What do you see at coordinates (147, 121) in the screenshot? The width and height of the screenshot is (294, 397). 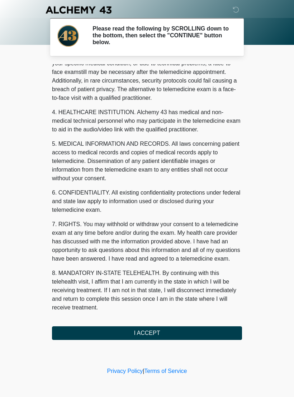 I see `p: 4. HEALTHCARE INSTITUTION. Alchemy 43 has medical and non-medical technical personnel who may par...` at bounding box center [147, 121].